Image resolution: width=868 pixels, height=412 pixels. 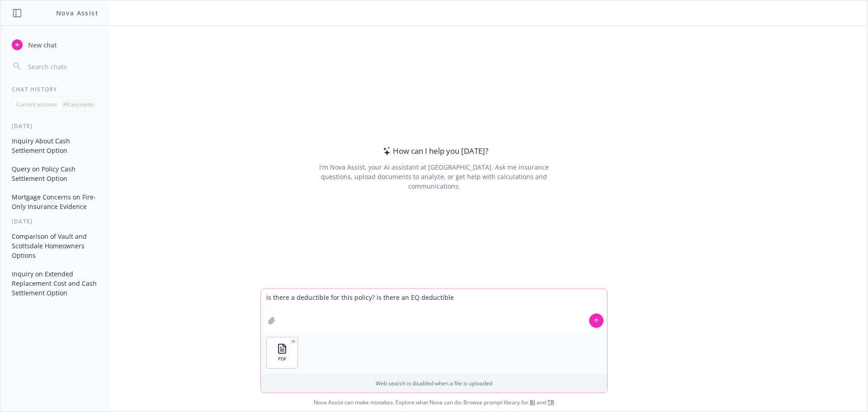 What do you see at coordinates (434, 402) in the screenshot?
I see `span: Nova Assist can make mistakes. Explore what Nova can do: Browse prompt library for and` at bounding box center [434, 402].